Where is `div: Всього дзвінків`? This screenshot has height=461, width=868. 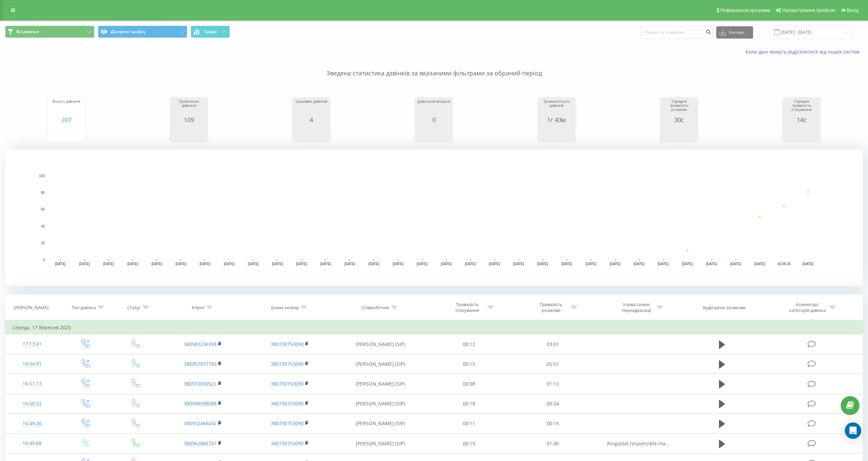 div: Всього дзвінків is located at coordinates (66, 108).